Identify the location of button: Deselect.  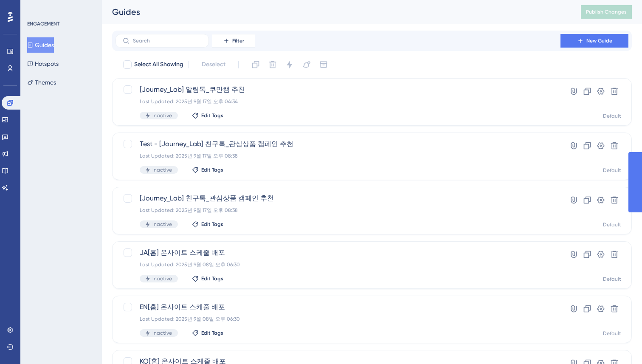
(214, 64).